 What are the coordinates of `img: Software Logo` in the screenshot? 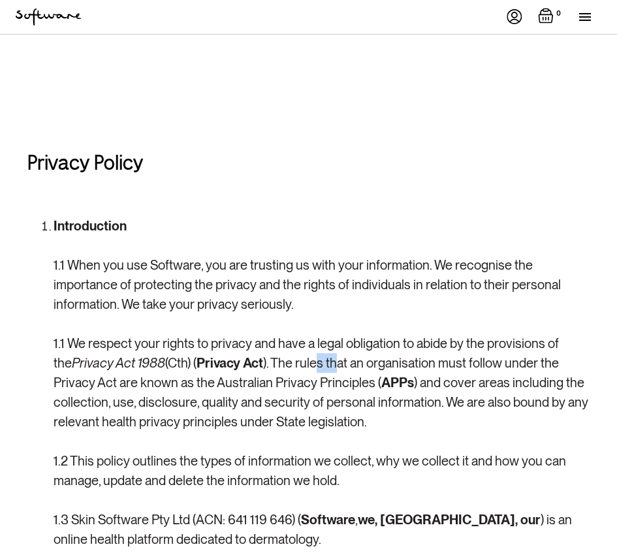 It's located at (48, 17).